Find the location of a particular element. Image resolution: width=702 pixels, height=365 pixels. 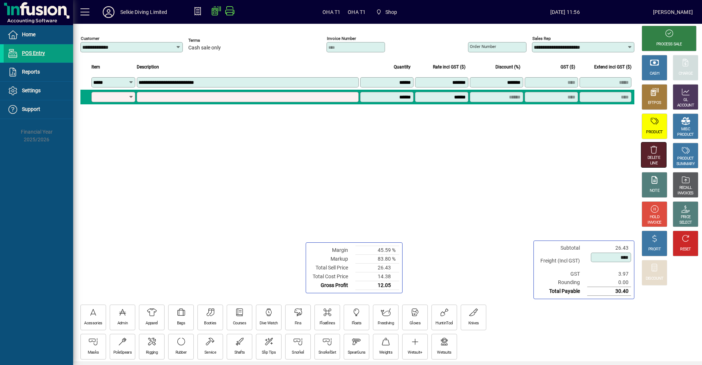

div: Shafts is located at coordinates (240, 352).